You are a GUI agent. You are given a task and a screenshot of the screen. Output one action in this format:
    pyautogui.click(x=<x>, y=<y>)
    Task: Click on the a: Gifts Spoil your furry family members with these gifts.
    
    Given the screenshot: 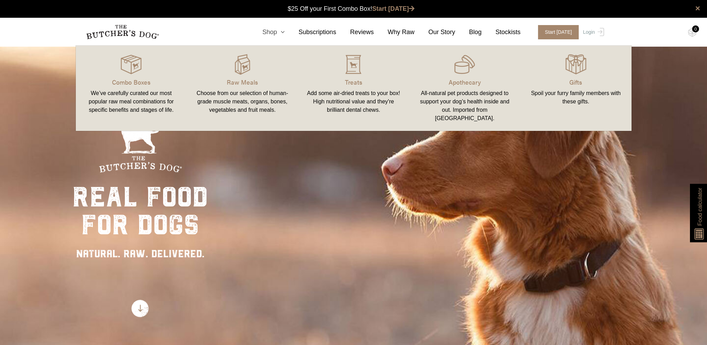 What is the action you would take?
    pyautogui.click(x=576, y=88)
    